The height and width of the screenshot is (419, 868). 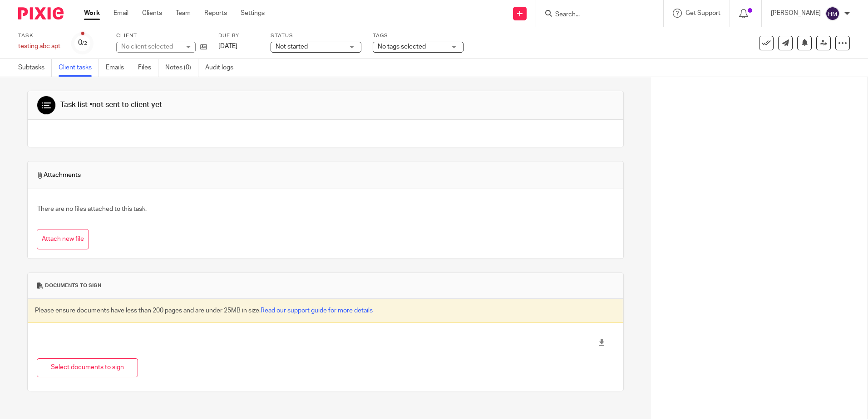 What do you see at coordinates (182, 68) in the screenshot?
I see `a: Notes (0)` at bounding box center [182, 68].